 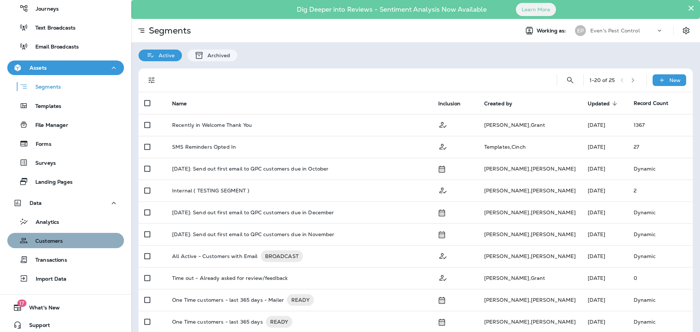 I want to click on p: Recently in Welcome Thank You, so click(x=212, y=125).